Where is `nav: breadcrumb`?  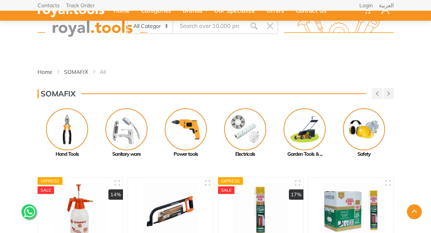 nav: breadcrumb is located at coordinates (216, 72).